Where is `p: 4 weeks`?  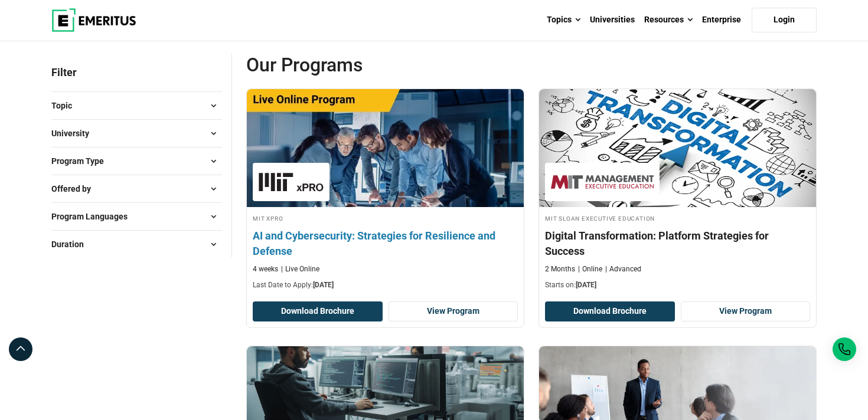 p: 4 weeks is located at coordinates (265, 269).